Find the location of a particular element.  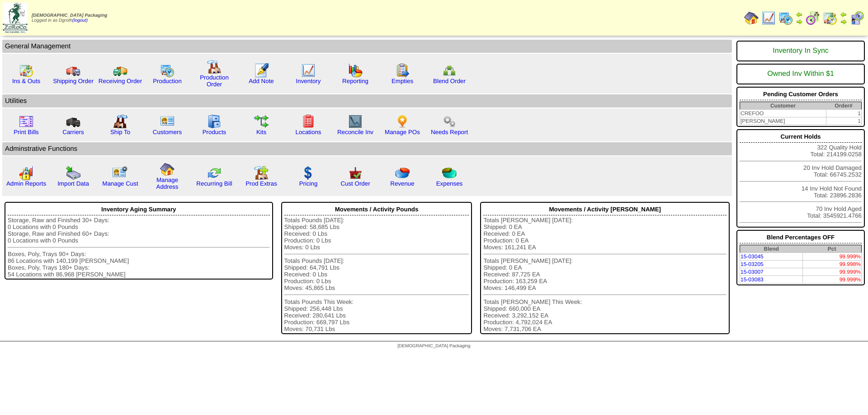

img: reconcile.gif is located at coordinates (215, 173).